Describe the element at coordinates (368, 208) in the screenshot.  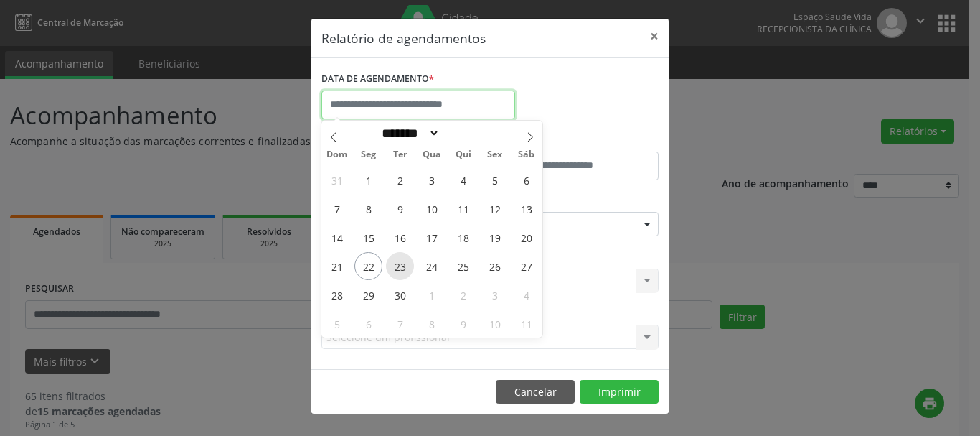
I see `span: Setembro 8, 2025` at that location.